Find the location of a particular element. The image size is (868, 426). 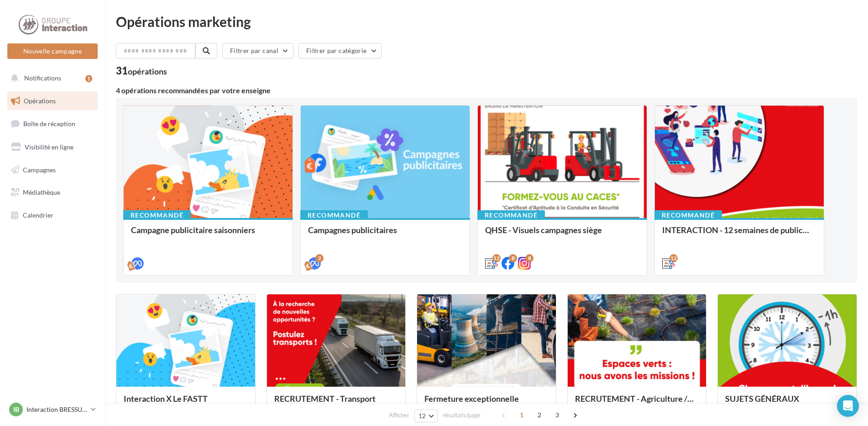

p: Interaction BRESSUIRE is located at coordinates (57, 410).